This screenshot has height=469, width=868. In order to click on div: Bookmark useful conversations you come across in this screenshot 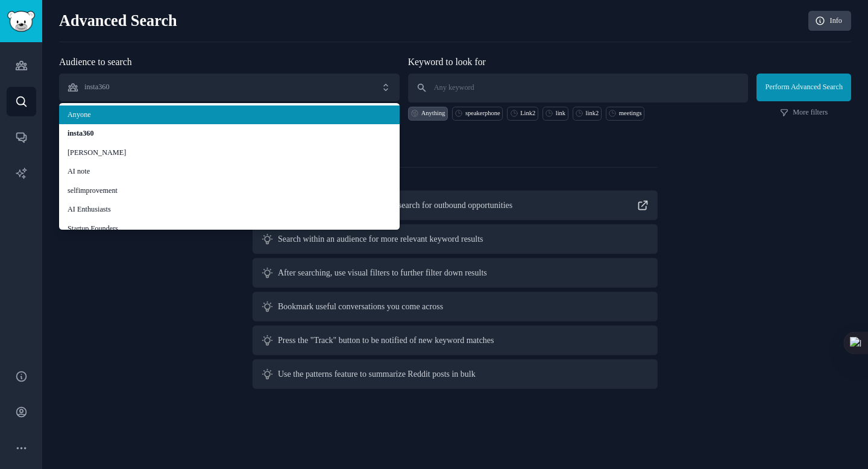, I will do `click(360, 306)`.